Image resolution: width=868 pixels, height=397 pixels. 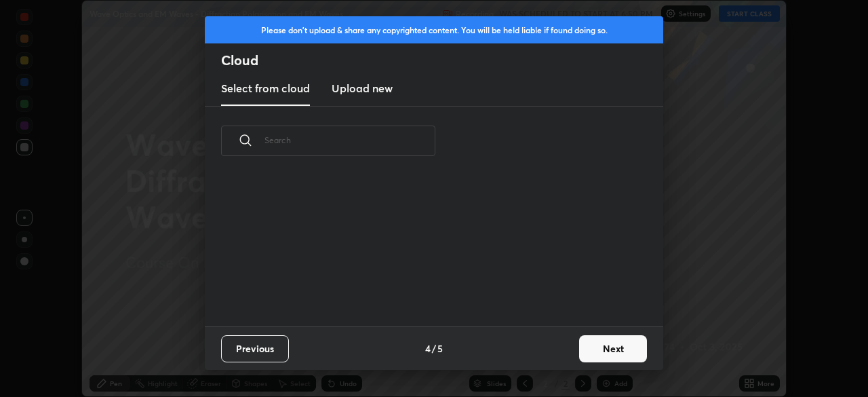 What do you see at coordinates (434, 30) in the screenshot?
I see `div: Please don't upload & share any copyrighted content. You will be held liable if found doing so.` at bounding box center [434, 30].